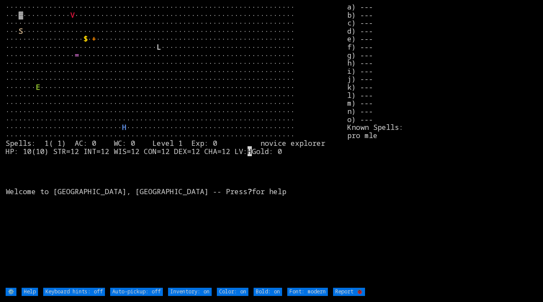 The image size is (543, 302). What do you see at coordinates (124, 127) in the screenshot?
I see `font: H` at bounding box center [124, 127].